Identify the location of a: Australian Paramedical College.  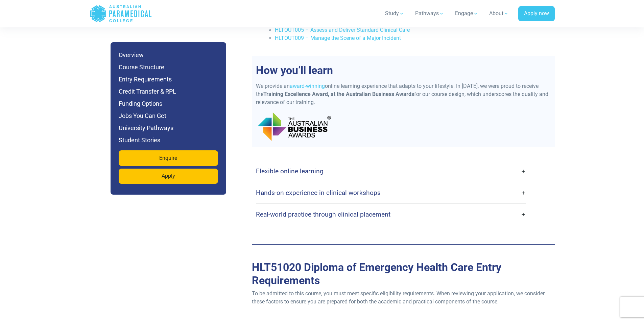
(121, 14).